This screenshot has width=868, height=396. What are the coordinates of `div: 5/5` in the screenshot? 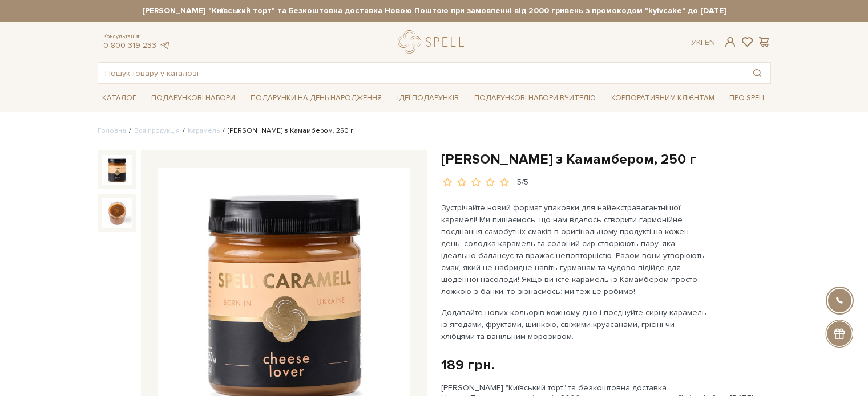 It's located at (522, 182).